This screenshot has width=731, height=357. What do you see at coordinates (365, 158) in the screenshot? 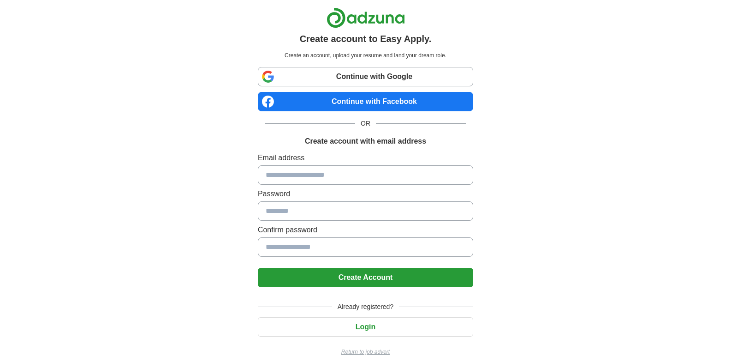
I see `label: Email address` at bounding box center [365, 158].